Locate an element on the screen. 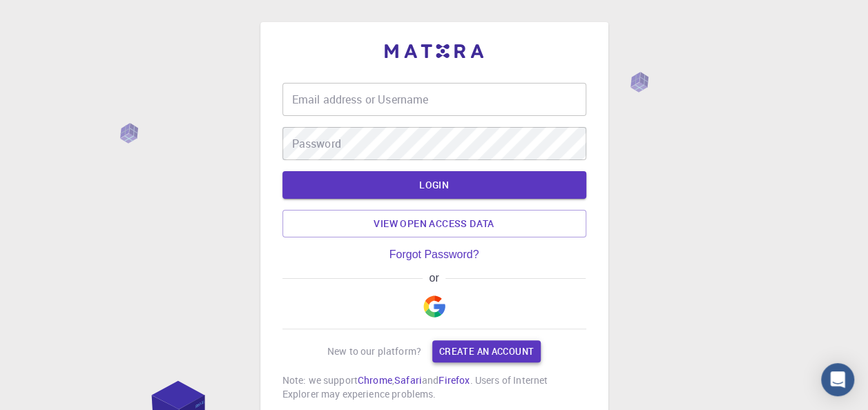 The width and height of the screenshot is (868, 410). button: LOGIN is located at coordinates (434, 185).